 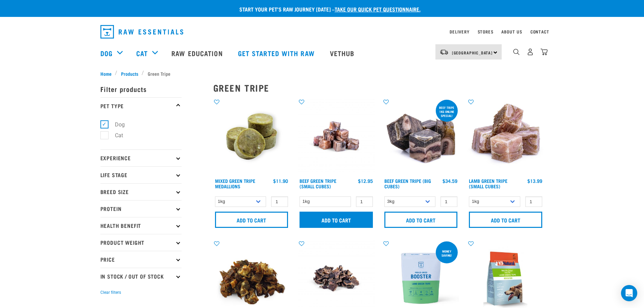 What do you see at coordinates (444, 52) in the screenshot?
I see `img: van-moving.png` at bounding box center [444, 52].